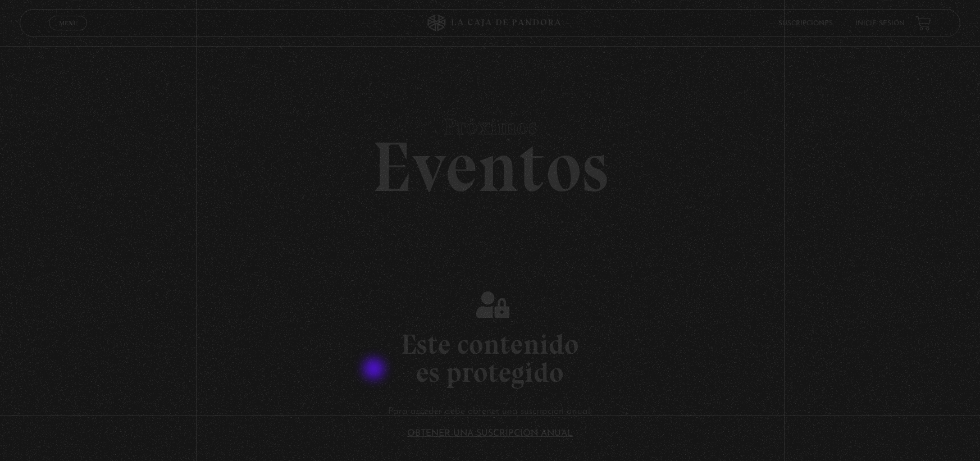 Image resolution: width=980 pixels, height=461 pixels. What do you see at coordinates (68, 23) in the screenshot?
I see `span: Menu` at bounding box center [68, 23].